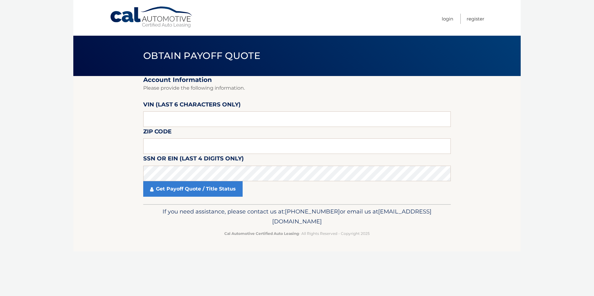  Describe the element at coordinates (297, 88) in the screenshot. I see `p: Please provide the following information.` at that location.